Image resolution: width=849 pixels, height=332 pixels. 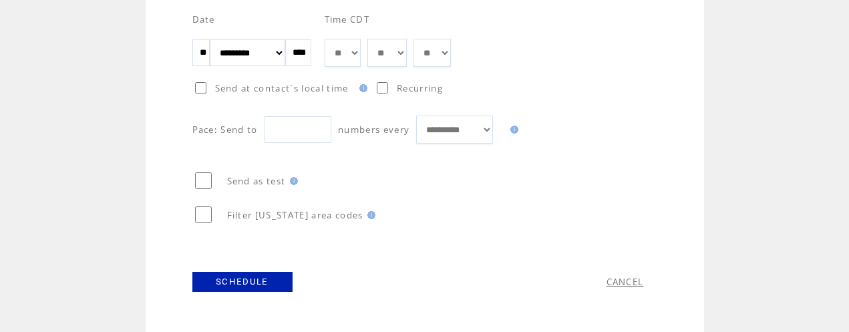 What do you see at coordinates (625, 282) in the screenshot?
I see `a: CANCEL` at bounding box center [625, 282].